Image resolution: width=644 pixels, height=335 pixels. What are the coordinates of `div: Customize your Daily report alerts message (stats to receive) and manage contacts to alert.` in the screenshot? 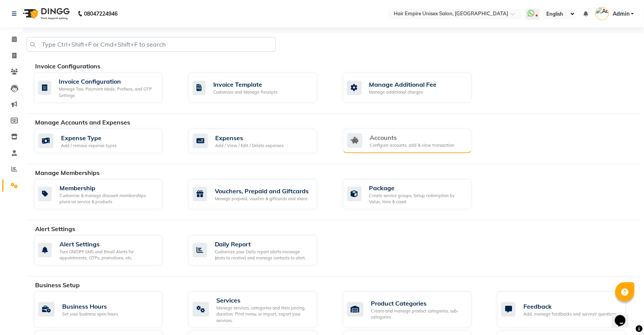 It's located at (263, 255).